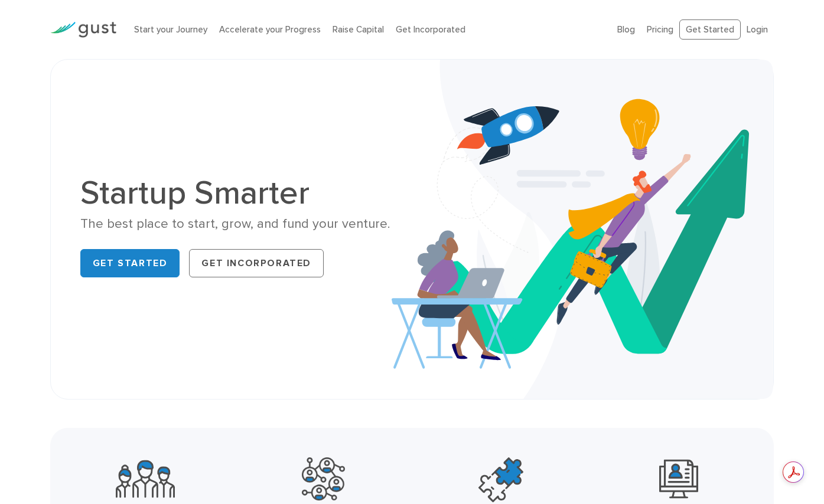 The width and height of the screenshot is (824, 504). I want to click on a: Start your Journey, so click(171, 29).